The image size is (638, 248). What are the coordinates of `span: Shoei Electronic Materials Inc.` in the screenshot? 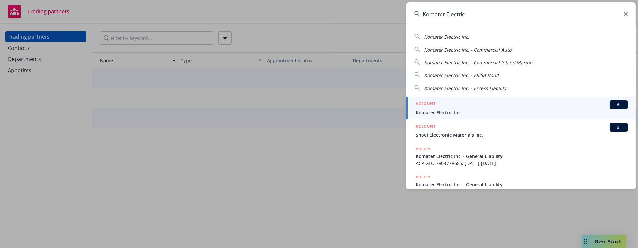 It's located at (522, 135).